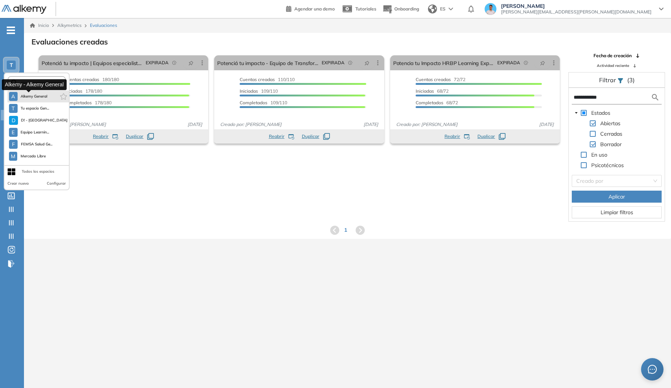 Image resolution: width=671 pixels, height=388 pixels. Describe the element at coordinates (611, 134) in the screenshot. I see `span: Cerradas` at that location.